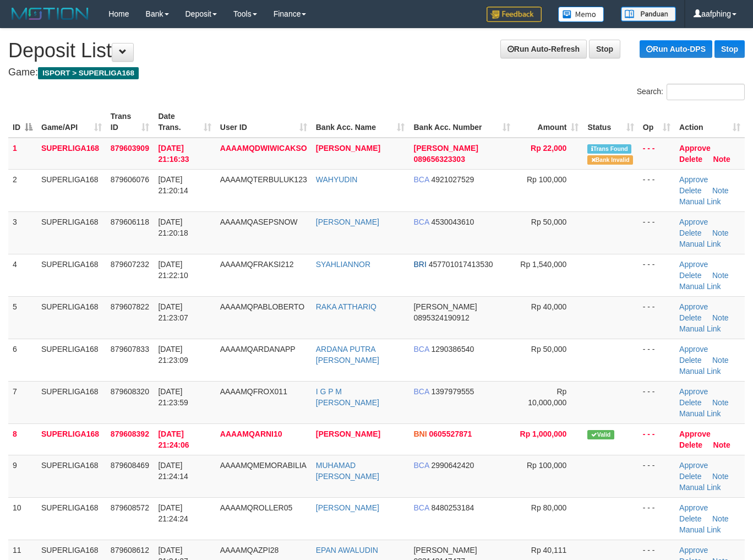 The height and width of the screenshot is (560, 753). Describe the element at coordinates (130, 349) in the screenshot. I see `span: 879607833` at that location.